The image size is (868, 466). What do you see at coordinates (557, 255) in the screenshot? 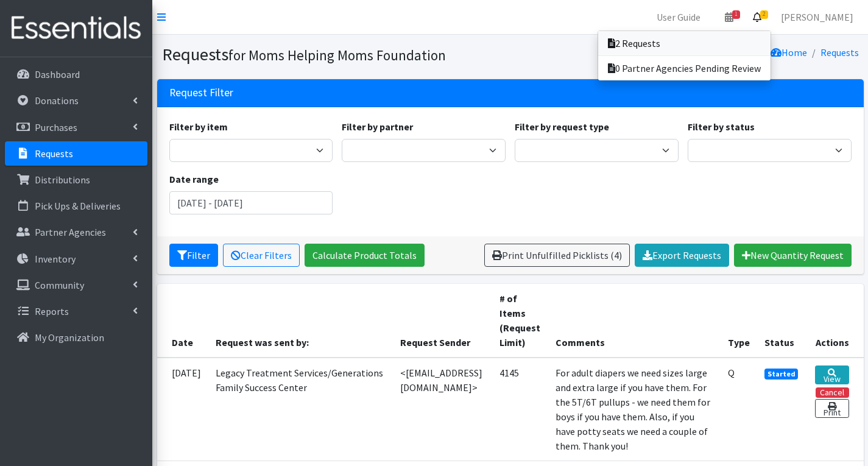
I see `a: Print Unfulfilled Picklists (4)` at bounding box center [557, 255].